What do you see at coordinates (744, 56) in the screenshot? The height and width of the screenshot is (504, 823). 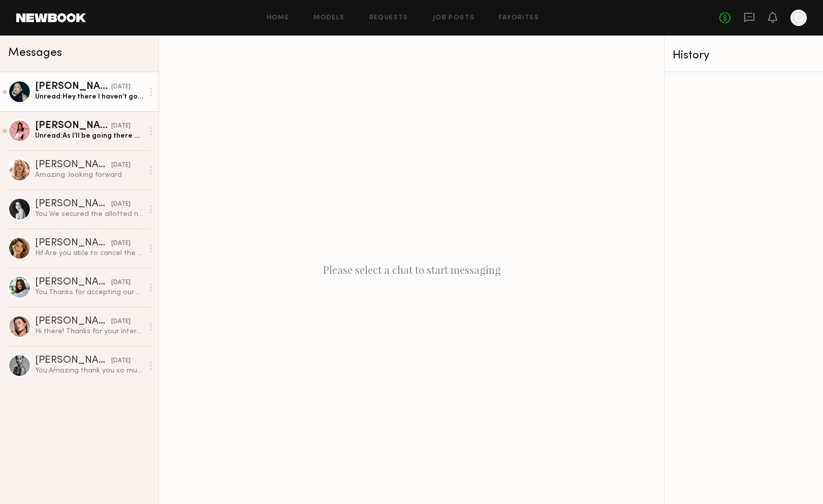 I see `div: History` at bounding box center [744, 56].